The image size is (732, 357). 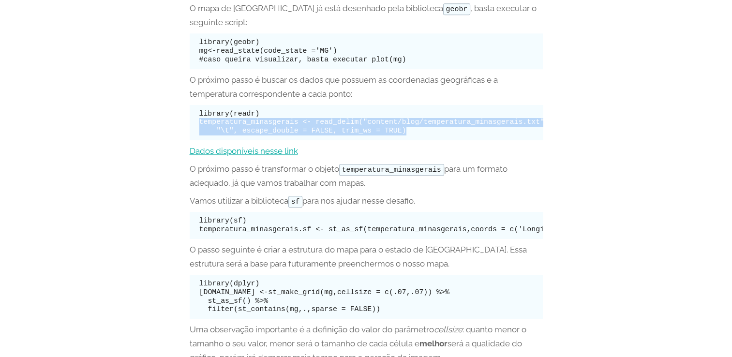 What do you see at coordinates (366, 87) in the screenshot?
I see `p: O próximo passo é buscar os dados que possuem as coordenadas geográficas e a temperatura correspo...` at bounding box center [366, 87].